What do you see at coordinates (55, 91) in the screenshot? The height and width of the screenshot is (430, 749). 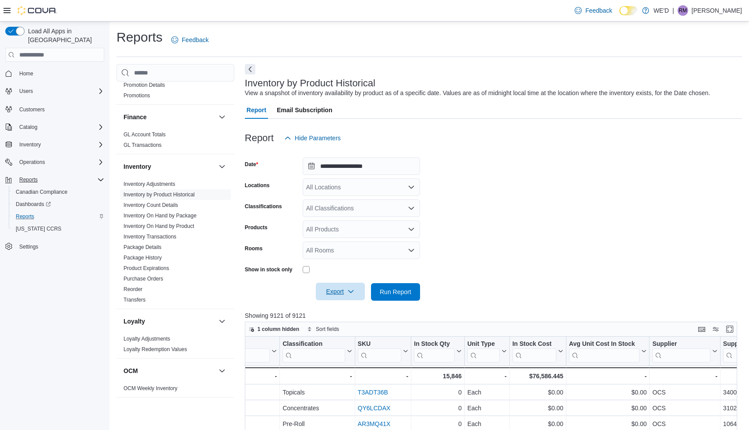 I see `button: Users` at bounding box center [55, 91].